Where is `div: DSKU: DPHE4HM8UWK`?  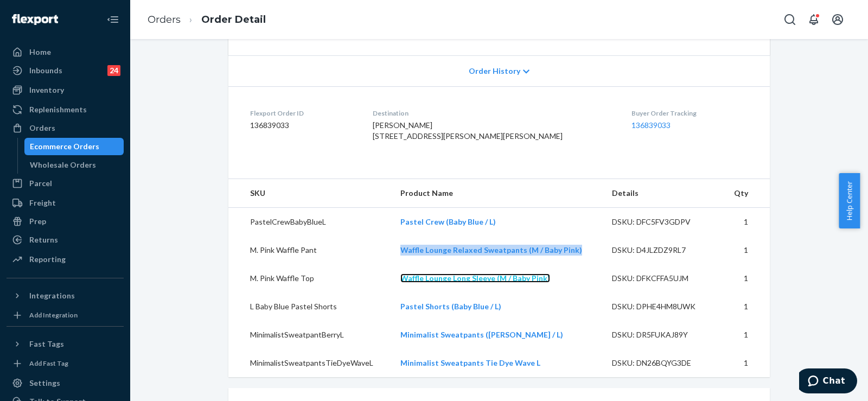 div: DSKU: DPHE4HM8UWK is located at coordinates (663, 306).